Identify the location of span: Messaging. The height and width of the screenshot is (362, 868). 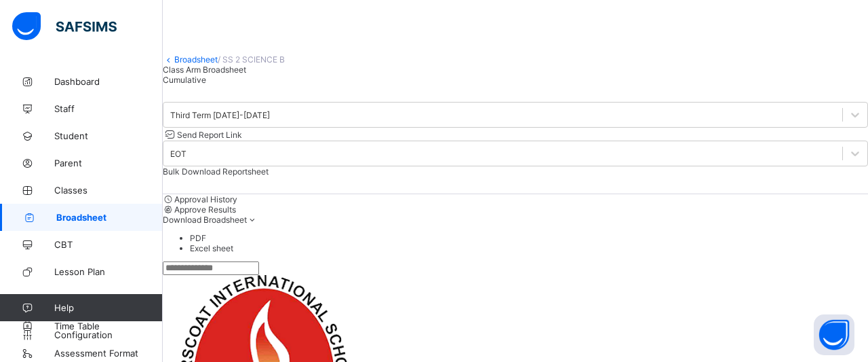
(108, 299).